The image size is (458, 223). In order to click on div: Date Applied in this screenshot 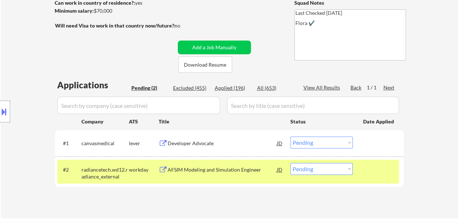, I will do `click(379, 122)`.